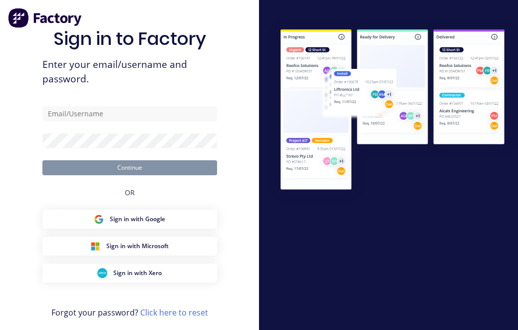 The height and width of the screenshot is (330, 518). What do you see at coordinates (130, 114) in the screenshot?
I see `input: Email/Username` at bounding box center [130, 114].